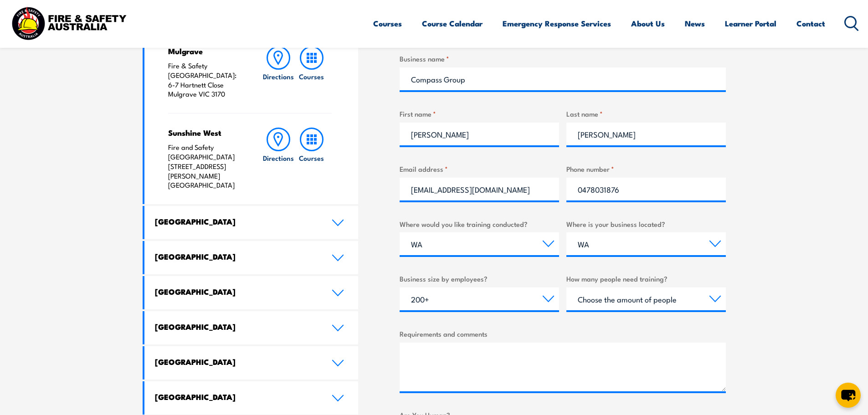 The image size is (868, 415). What do you see at coordinates (646, 114) in the screenshot?
I see `label: Last name` at bounding box center [646, 114].